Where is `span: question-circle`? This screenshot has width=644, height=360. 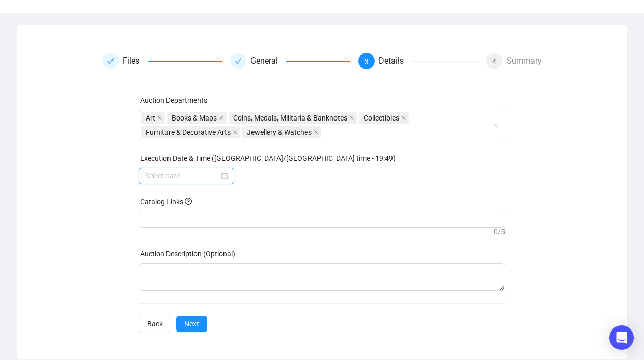
span: question-circle is located at coordinates (189, 202).